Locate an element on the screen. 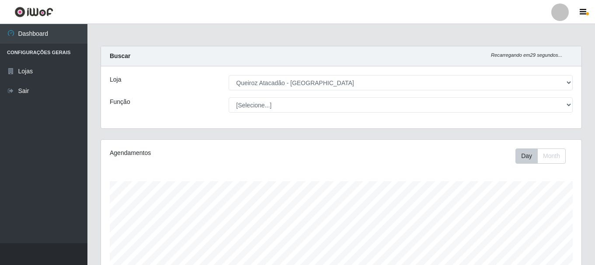  label: Loja is located at coordinates (115, 80).